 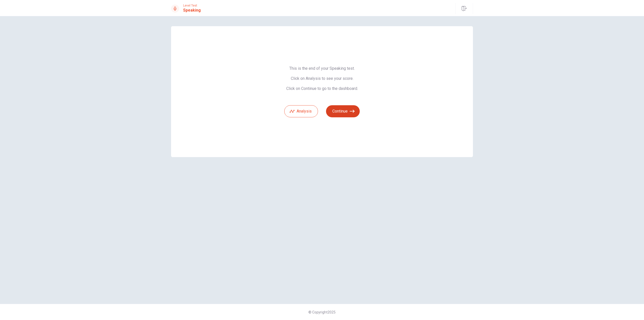 What do you see at coordinates (192, 6) in the screenshot?
I see `span: Level Test` at bounding box center [192, 6].